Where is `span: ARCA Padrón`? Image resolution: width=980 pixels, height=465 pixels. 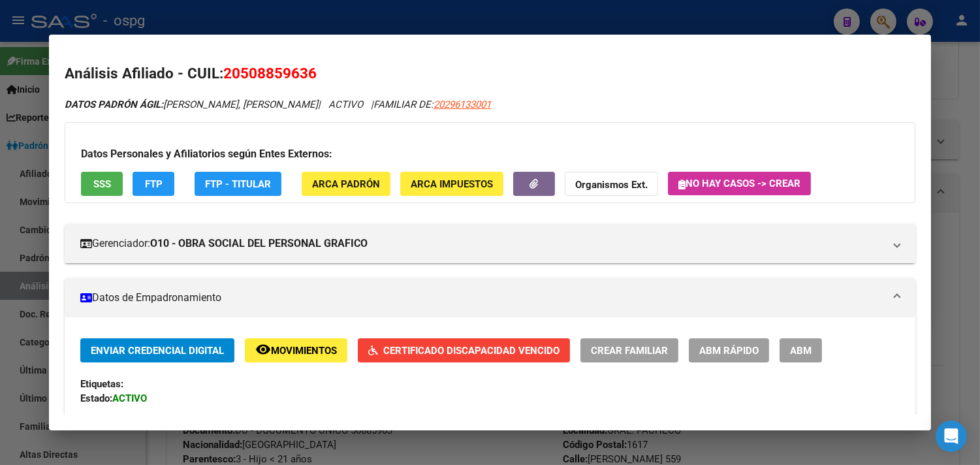 span: ARCA Padrón is located at coordinates (346, 184).